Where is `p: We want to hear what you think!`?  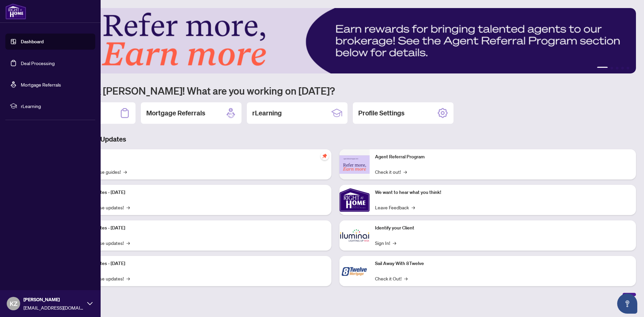 p: We want to hear what you think! is located at coordinates (503, 193).